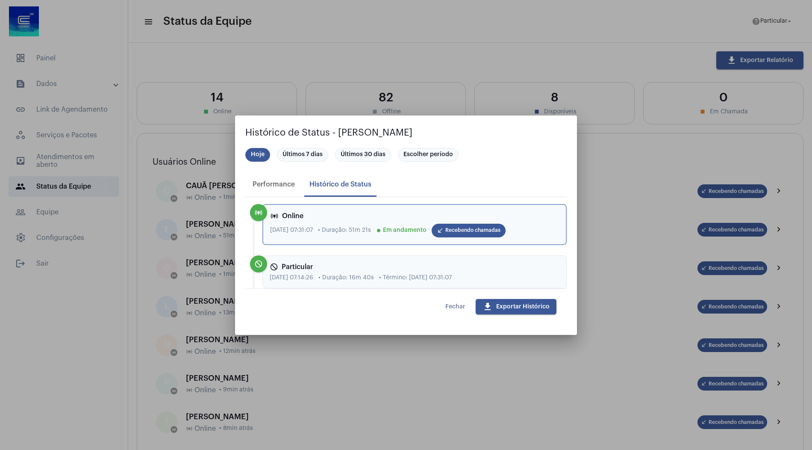 This screenshot has width=812, height=450. What do you see at coordinates (415, 267) in the screenshot?
I see `div: Particular` at bounding box center [415, 267].